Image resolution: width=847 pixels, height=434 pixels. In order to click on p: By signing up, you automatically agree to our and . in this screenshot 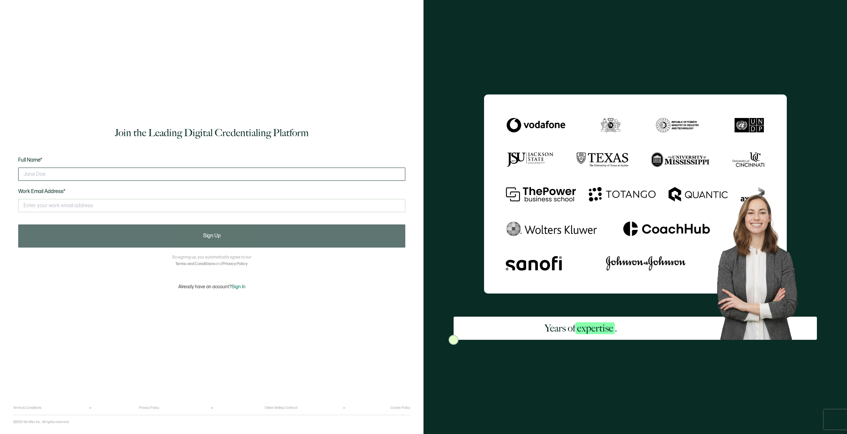, I will do `click(212, 261)`.